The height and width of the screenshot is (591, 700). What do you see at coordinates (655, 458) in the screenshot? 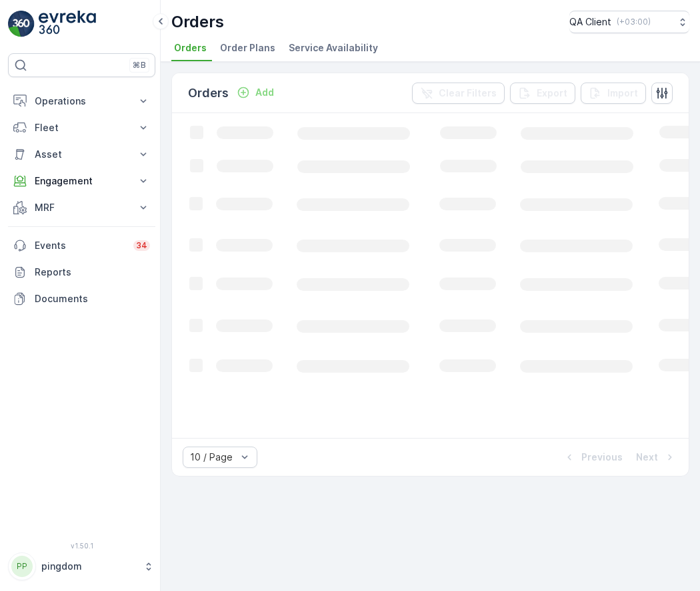
I see `button: Next` at bounding box center [655, 458].